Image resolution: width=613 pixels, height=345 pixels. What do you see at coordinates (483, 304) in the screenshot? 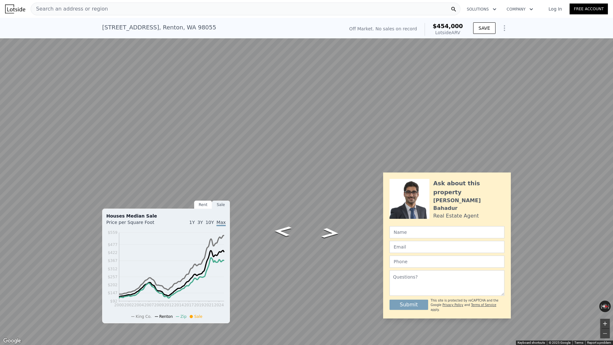
I see `a: Terms of Service` at bounding box center [483, 304].